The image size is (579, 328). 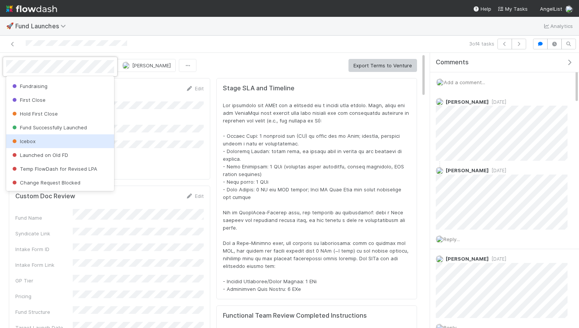 What do you see at coordinates (34, 114) in the screenshot?
I see `span: Hold First Close` at bounding box center [34, 114].